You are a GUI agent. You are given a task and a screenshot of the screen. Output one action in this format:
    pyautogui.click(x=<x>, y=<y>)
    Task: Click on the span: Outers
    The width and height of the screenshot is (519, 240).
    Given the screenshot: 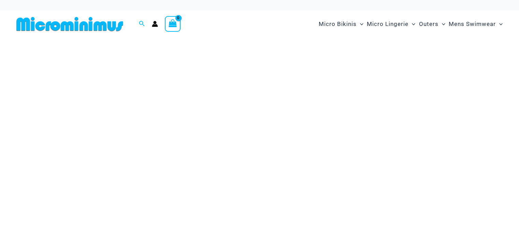 What is the action you would take?
    pyautogui.click(x=429, y=24)
    